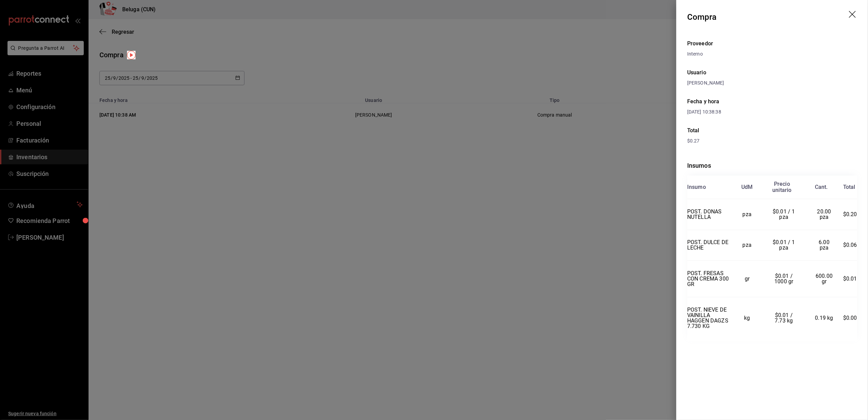  What do you see at coordinates (694, 141) in the screenshot?
I see `span: $0.27` at bounding box center [694, 141].